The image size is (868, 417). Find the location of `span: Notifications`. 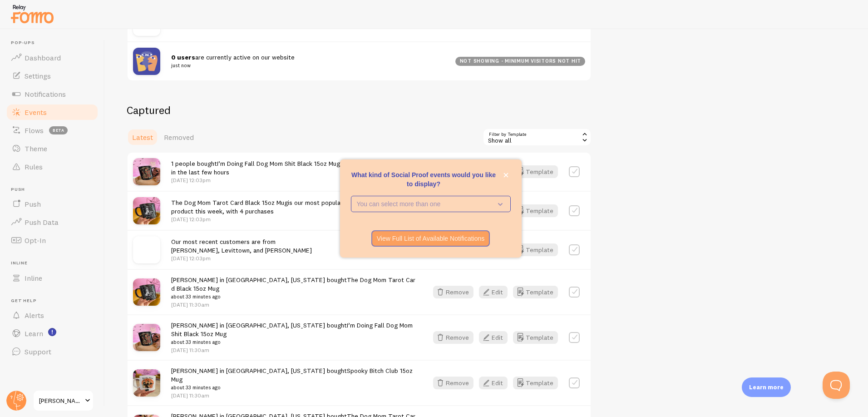

span: Notifications is located at coordinates (45, 95).